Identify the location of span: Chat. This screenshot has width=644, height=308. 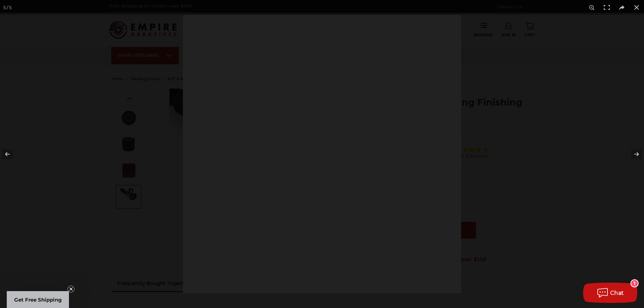
(617, 293).